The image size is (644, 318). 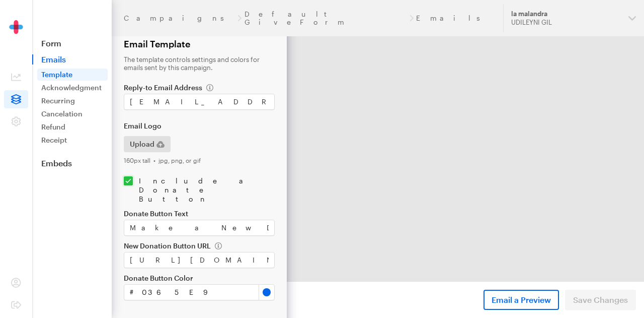 I want to click on a: Refund, so click(x=72, y=126).